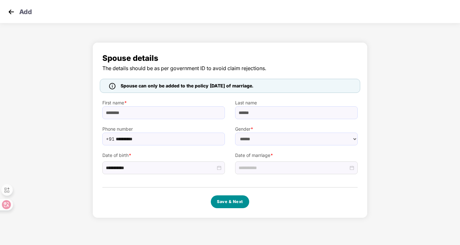  What do you see at coordinates (230, 58) in the screenshot?
I see `span: Spouse details` at bounding box center [230, 58].